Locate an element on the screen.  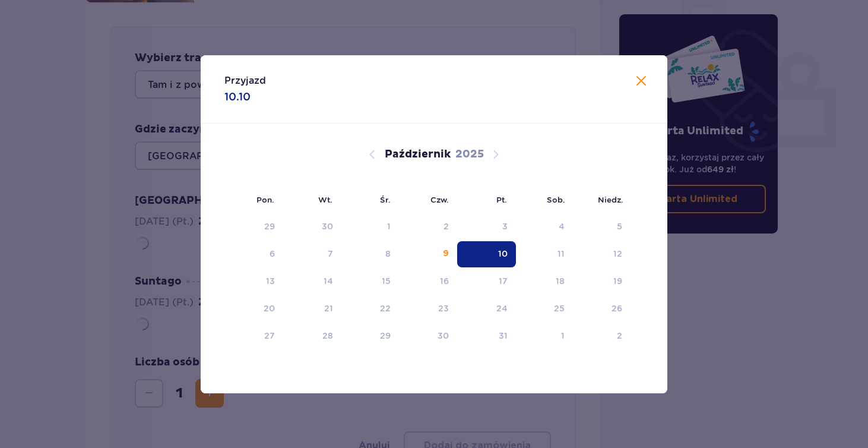
td: Data niedostępna. czwartek, 9 października 2025 is located at coordinates (428, 254).